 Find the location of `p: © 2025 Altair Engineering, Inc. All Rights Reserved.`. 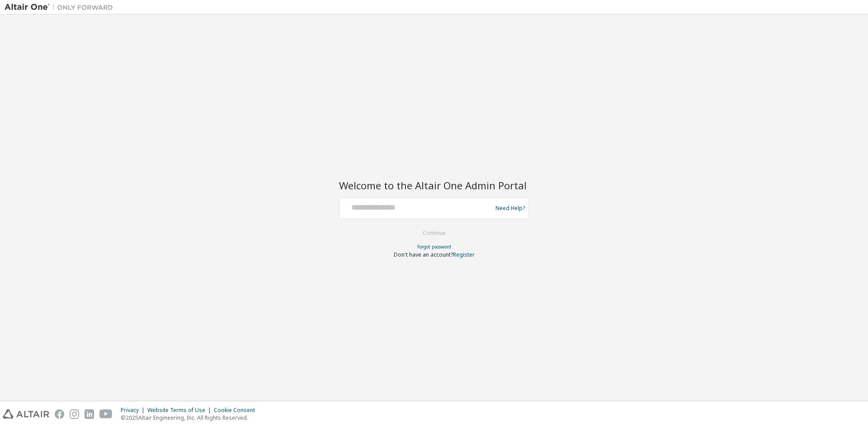

p: © 2025 Altair Engineering, Inc. All Rights Reserved. is located at coordinates (190, 418).